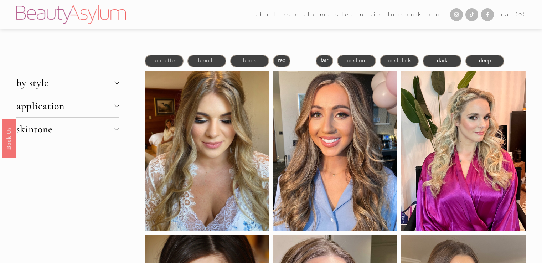  I want to click on span: dark, so click(442, 61).